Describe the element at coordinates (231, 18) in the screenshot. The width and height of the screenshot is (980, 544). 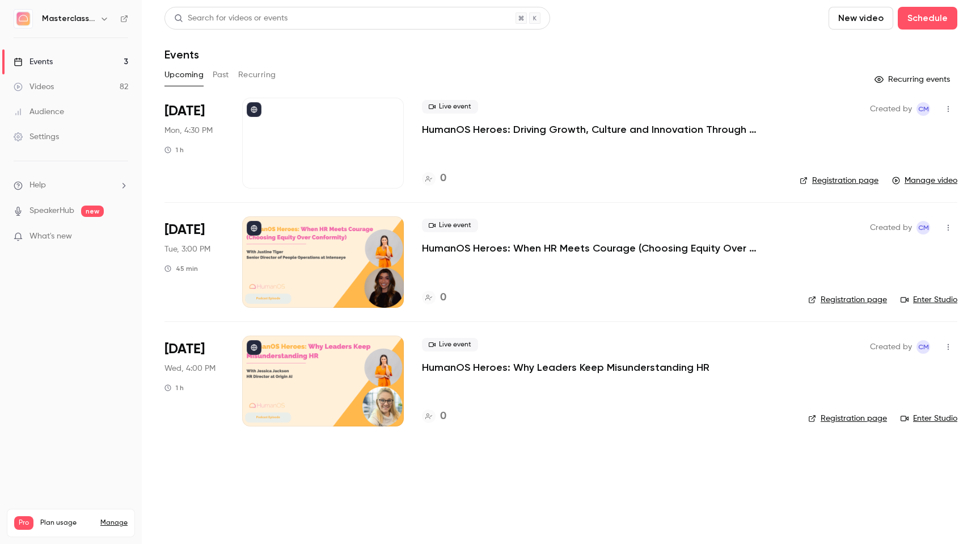
I see `div: Search for videos or events` at that location.